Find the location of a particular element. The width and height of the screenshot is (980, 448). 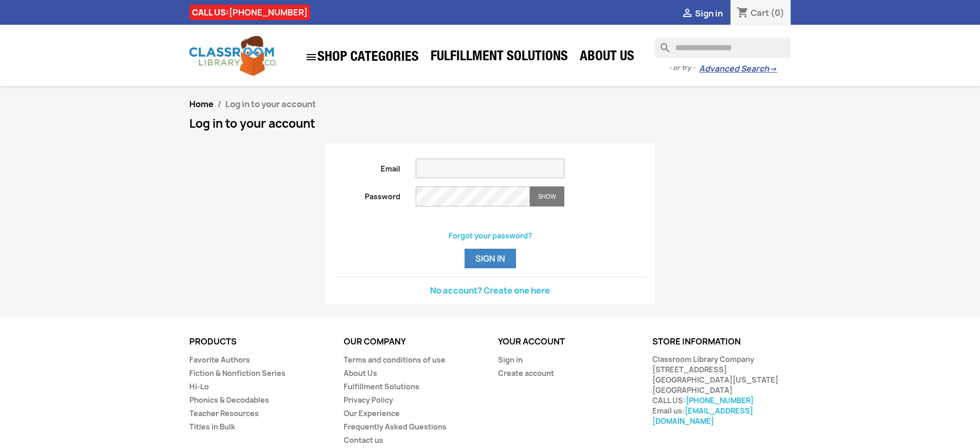

div: CALL US: is located at coordinates (250, 12).